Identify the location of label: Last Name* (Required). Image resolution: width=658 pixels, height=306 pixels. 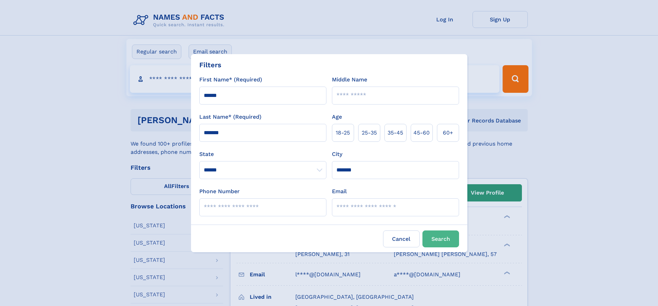
(230, 117).